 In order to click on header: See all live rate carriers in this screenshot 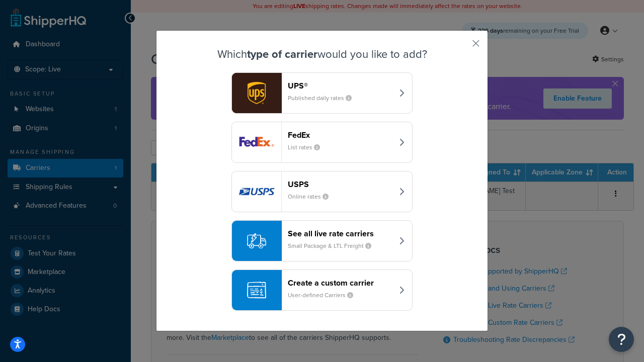, I will do `click(340, 233)`.